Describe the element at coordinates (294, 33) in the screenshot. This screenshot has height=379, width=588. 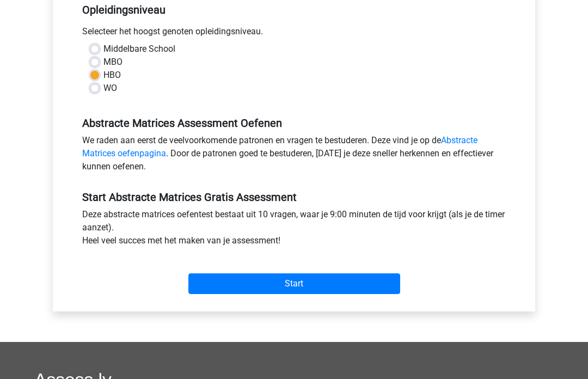
I see `div: Selecteer het hoogst genoten opleidingsniveau.` at that location.